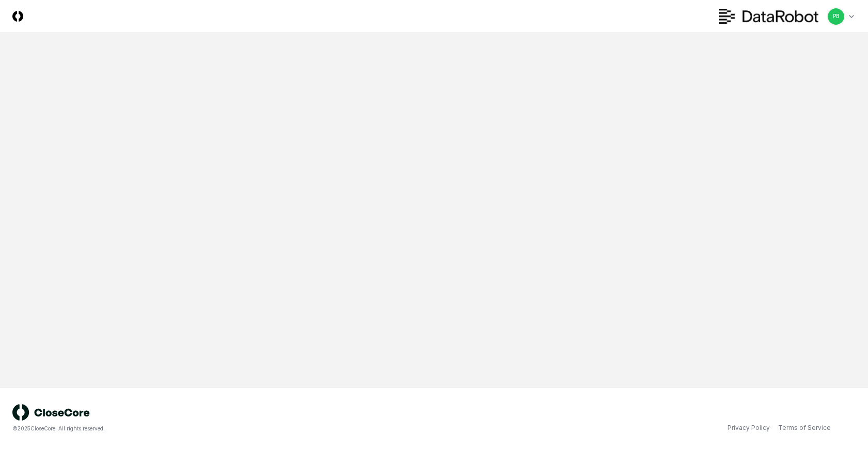  What do you see at coordinates (18, 16) in the screenshot?
I see `img: Logo` at bounding box center [18, 16].